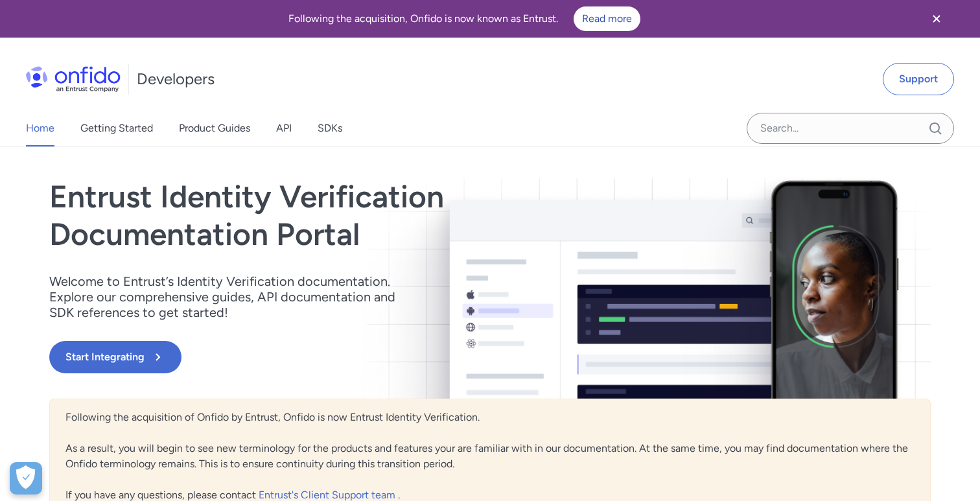 Image resolution: width=980 pixels, height=501 pixels. What do you see at coordinates (215, 129) in the screenshot?
I see `a: Product Guides` at bounding box center [215, 129].